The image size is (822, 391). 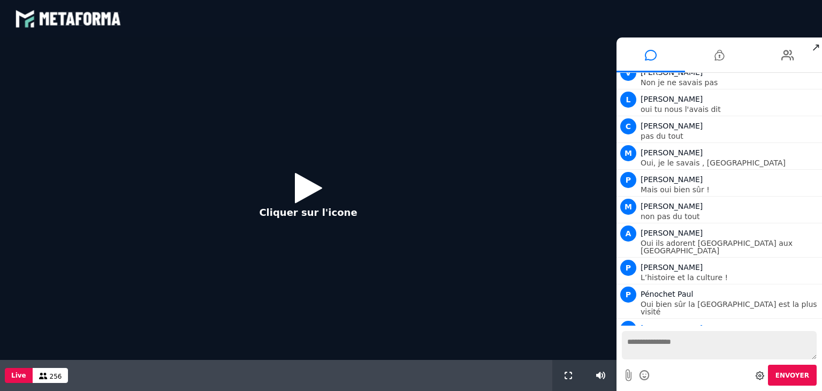 I want to click on p: Non je ne savais pas, so click(x=730, y=82).